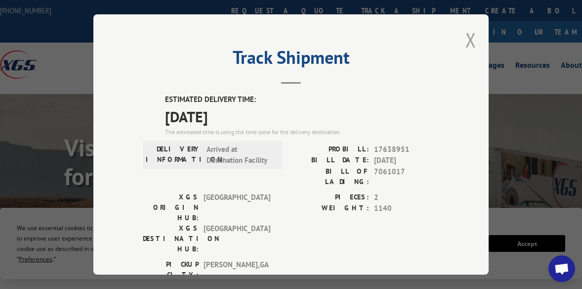  I want to click on span: 1140, so click(407, 208).